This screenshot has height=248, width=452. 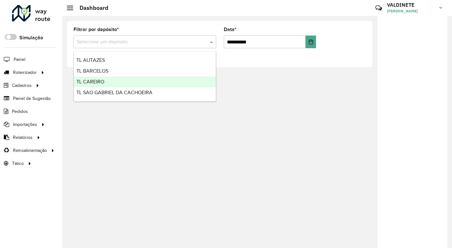 I want to click on span: TL SAO GABRIEL DA CACHOEIRA, so click(x=114, y=92).